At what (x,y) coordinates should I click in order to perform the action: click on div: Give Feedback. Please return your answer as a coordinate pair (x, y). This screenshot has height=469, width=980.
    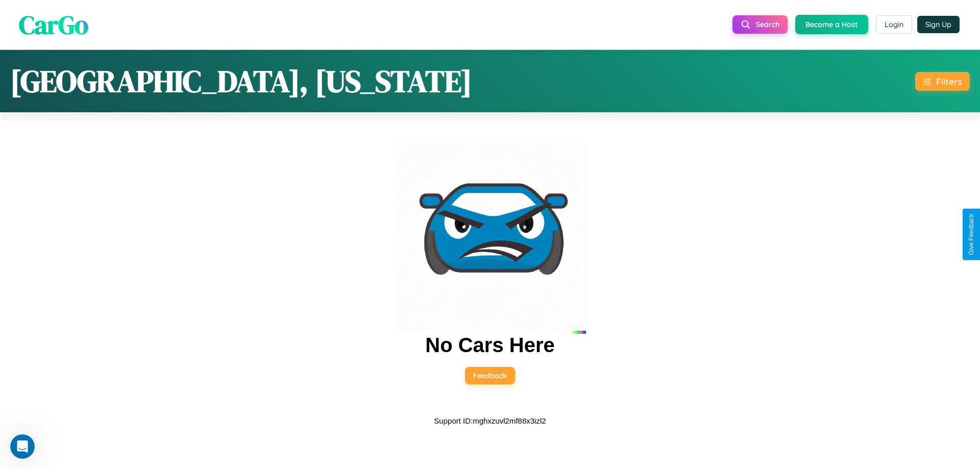
    Looking at the image, I should click on (971, 234).